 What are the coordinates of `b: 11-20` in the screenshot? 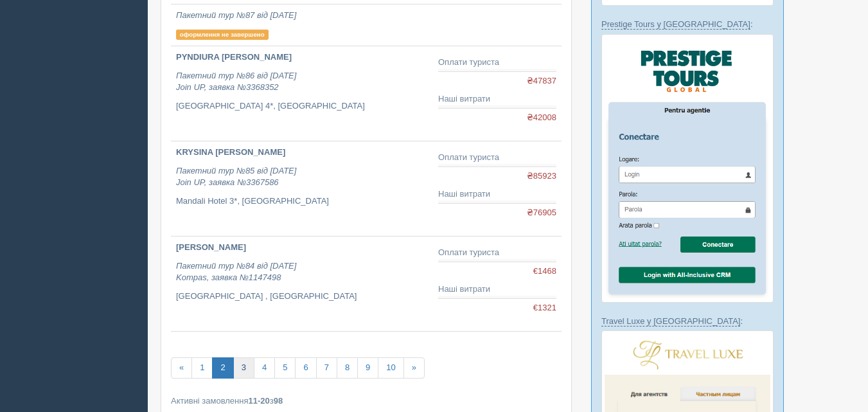 It's located at (259, 401).